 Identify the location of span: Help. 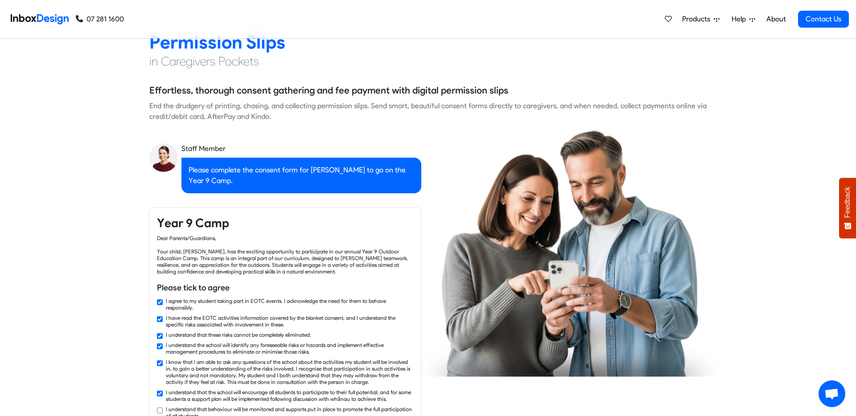
(740, 19).